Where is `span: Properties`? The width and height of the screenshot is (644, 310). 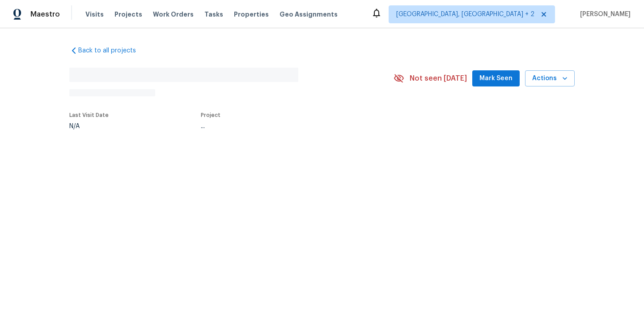
span: Properties is located at coordinates (251, 14).